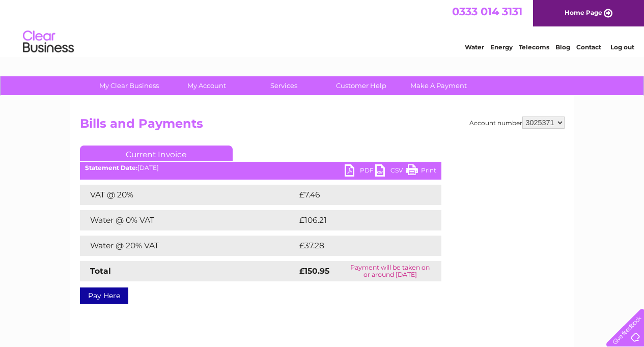 The height and width of the screenshot is (347, 644). I want to click on a: PDF, so click(360, 171).